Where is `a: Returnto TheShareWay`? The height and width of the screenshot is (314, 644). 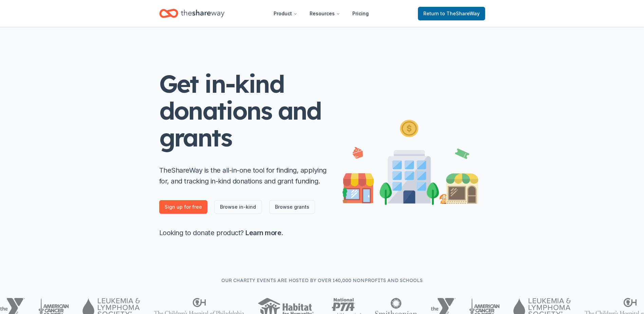
a: Returnto TheShareWay is located at coordinates (451, 13).